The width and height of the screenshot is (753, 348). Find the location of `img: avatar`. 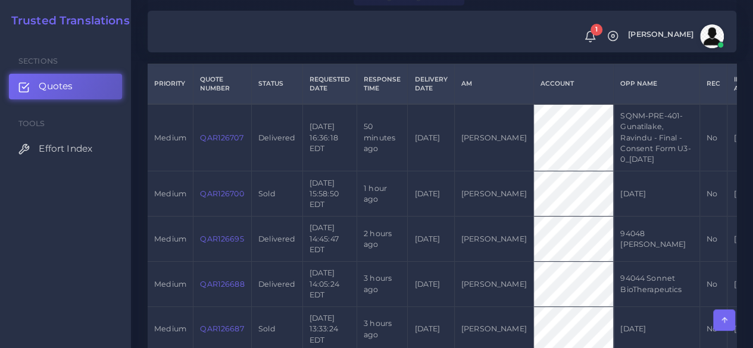

img: avatar is located at coordinates (712, 36).